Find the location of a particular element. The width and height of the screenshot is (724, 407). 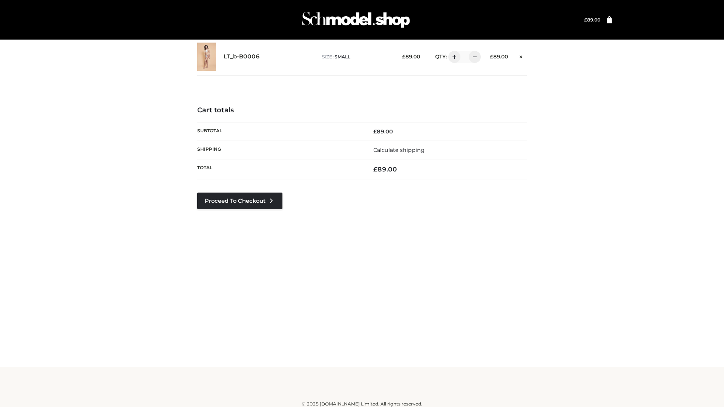

th: Total is located at coordinates (279, 169).